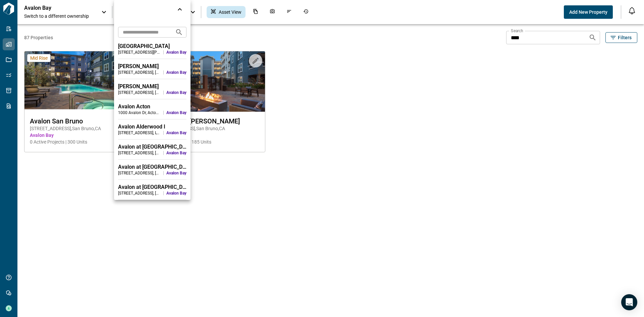 This screenshot has width=644, height=317. What do you see at coordinates (629, 302) in the screenshot?
I see `div: Open Intercom Messenger` at bounding box center [629, 302].